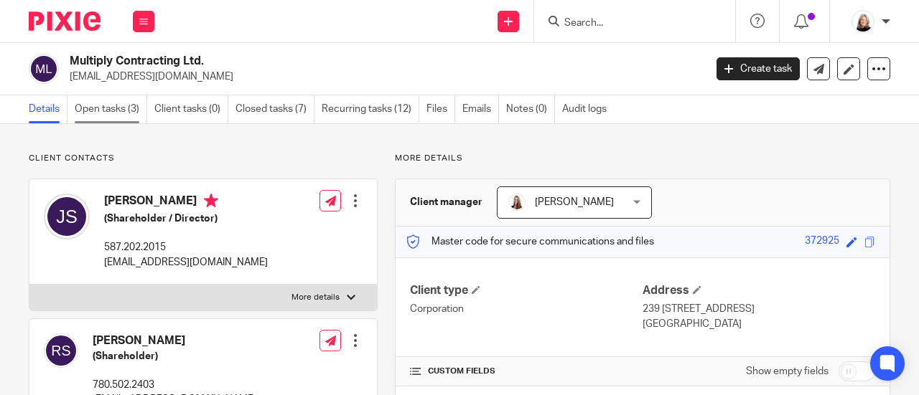  I want to click on a: Create task, so click(758, 69).